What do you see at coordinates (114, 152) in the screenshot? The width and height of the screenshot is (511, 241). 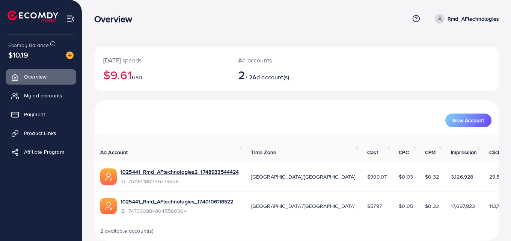 I see `span: Ad Account` at bounding box center [114, 152].